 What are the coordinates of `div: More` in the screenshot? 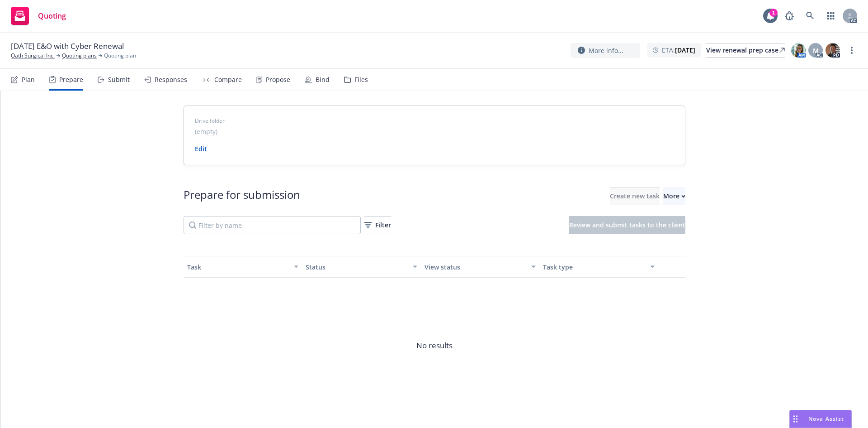 It's located at (674, 196).